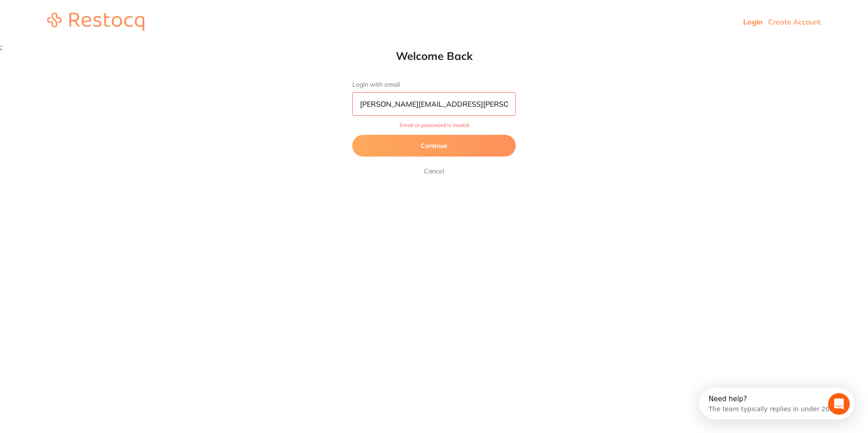 The image size is (868, 433). Describe the element at coordinates (434, 56) in the screenshot. I see `h1: Welcome Back` at that location.